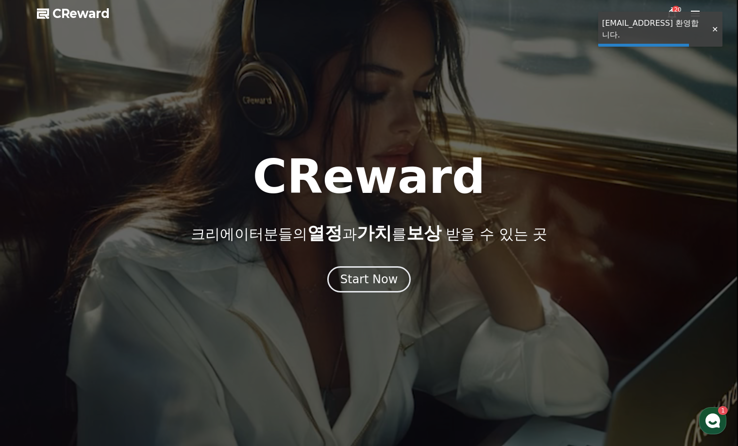 Image resolution: width=738 pixels, height=446 pixels. I want to click on a: CReward, so click(73, 14).